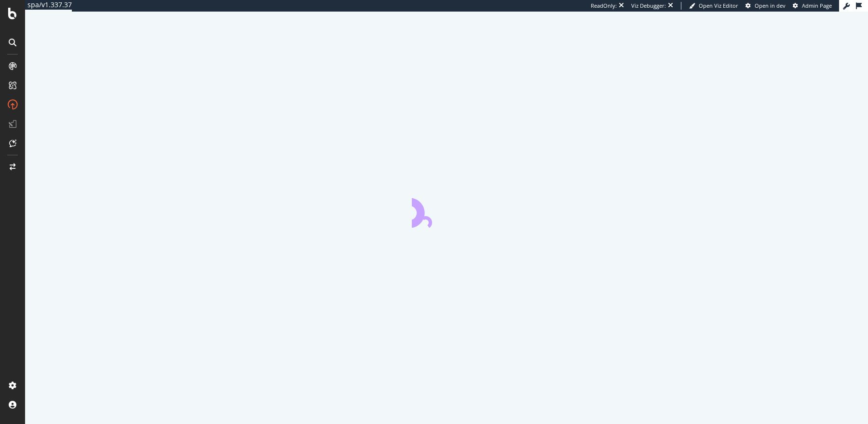 Image resolution: width=868 pixels, height=424 pixels. What do you see at coordinates (649, 6) in the screenshot?
I see `div: Viz Debugger:` at bounding box center [649, 6].